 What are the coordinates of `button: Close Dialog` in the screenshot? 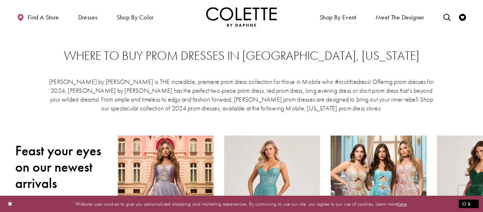 It's located at (10, 203).